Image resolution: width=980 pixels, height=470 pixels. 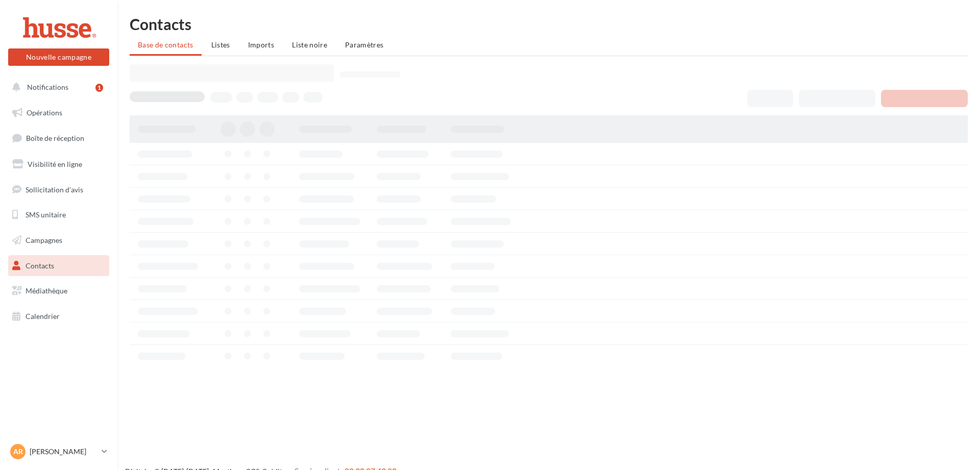 What do you see at coordinates (59, 190) in the screenshot?
I see `a: Sollicitation d'avis` at bounding box center [59, 190].